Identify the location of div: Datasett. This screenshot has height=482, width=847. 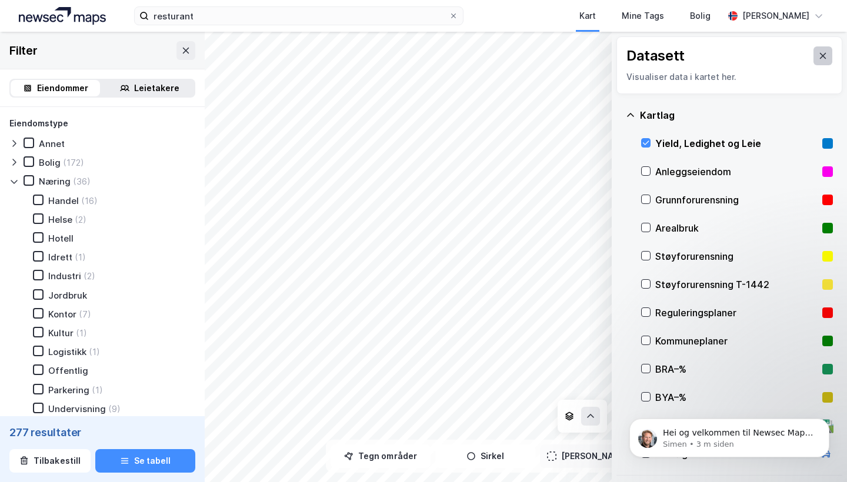
(655, 56).